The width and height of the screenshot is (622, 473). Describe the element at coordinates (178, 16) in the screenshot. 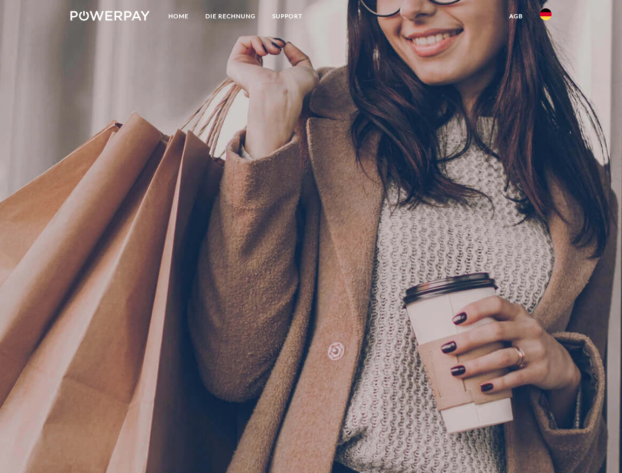

I see `a: Home` at that location.